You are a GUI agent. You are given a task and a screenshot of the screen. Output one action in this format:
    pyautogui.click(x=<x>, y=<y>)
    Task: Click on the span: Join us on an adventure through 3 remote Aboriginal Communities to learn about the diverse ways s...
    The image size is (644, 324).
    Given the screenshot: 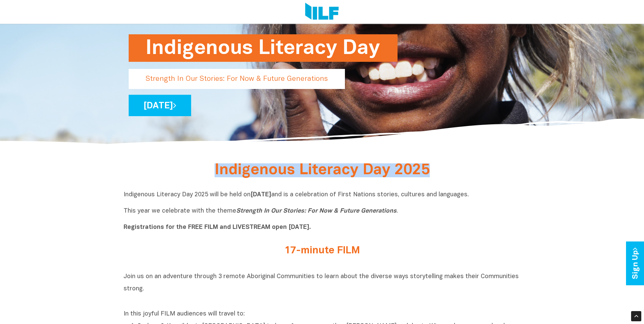 What is the action you would take?
    pyautogui.click(x=321, y=282)
    